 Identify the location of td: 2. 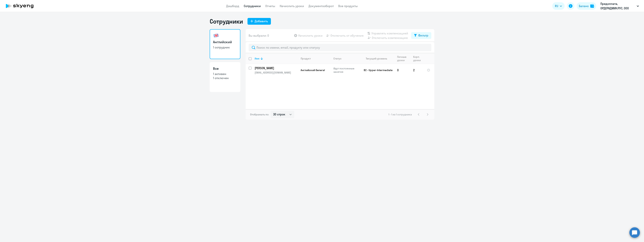
(417, 70).